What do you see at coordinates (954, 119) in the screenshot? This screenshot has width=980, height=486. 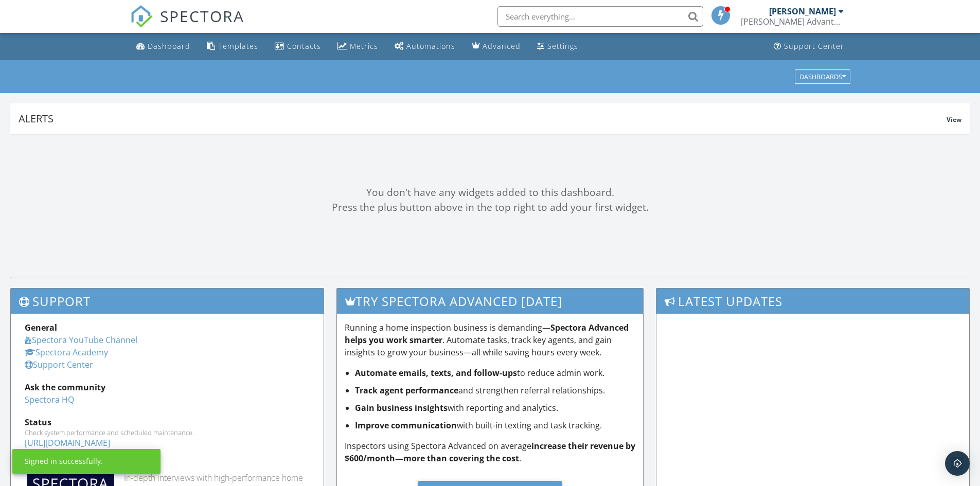 I see `span: View` at bounding box center [954, 119].